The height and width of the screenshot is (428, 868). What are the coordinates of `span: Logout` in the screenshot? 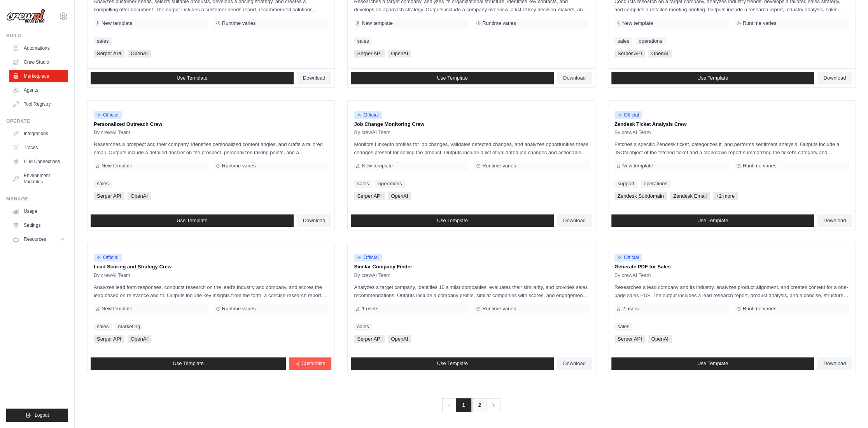 It's located at (42, 415).